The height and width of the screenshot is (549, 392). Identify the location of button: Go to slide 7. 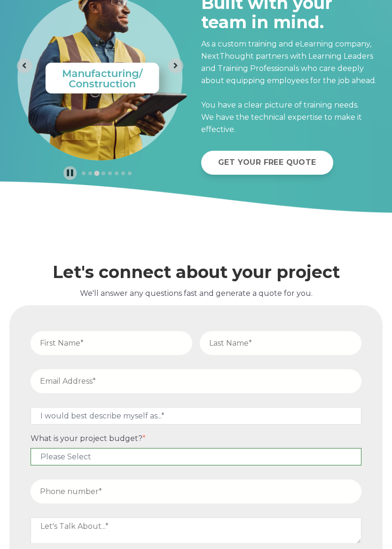
(123, 173).